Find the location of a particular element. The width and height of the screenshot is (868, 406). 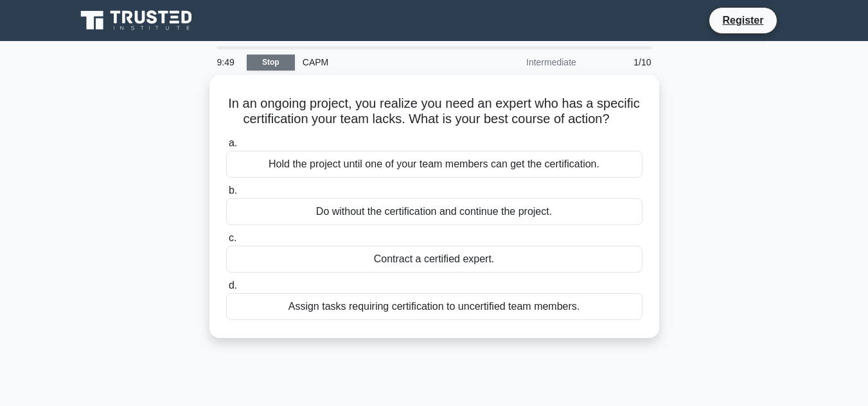

div: 1/10 is located at coordinates (621, 62).